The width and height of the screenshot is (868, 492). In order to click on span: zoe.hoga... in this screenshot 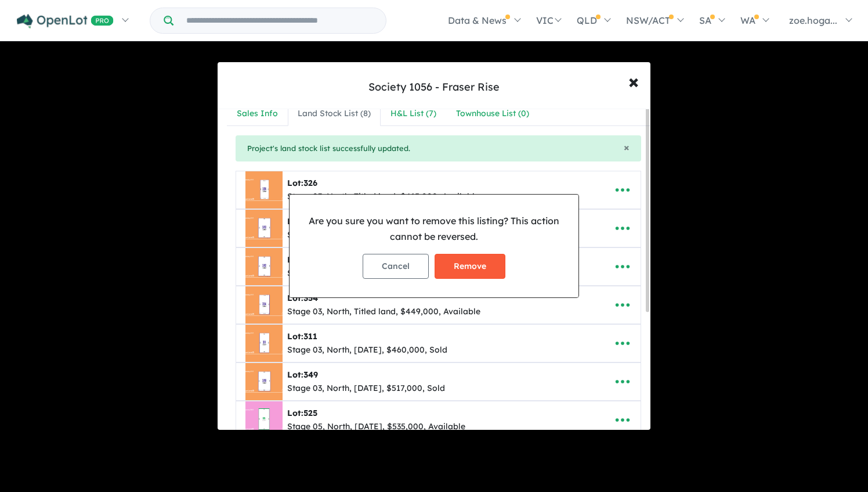, I will do `click(813, 20)`.